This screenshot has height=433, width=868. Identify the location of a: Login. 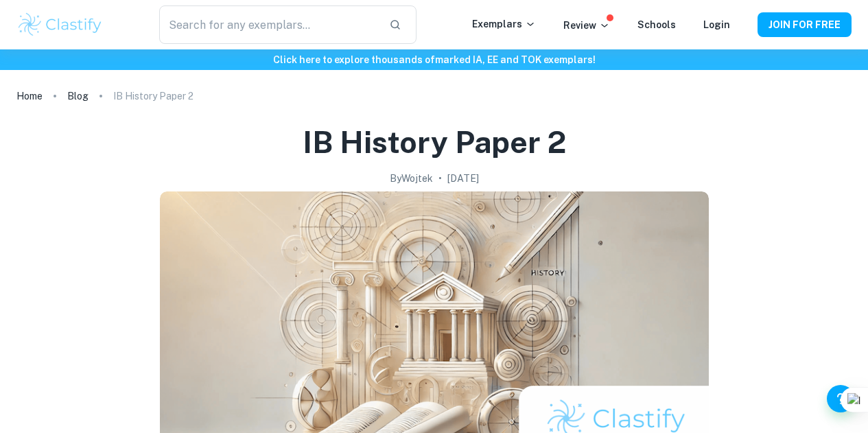
(716, 25).